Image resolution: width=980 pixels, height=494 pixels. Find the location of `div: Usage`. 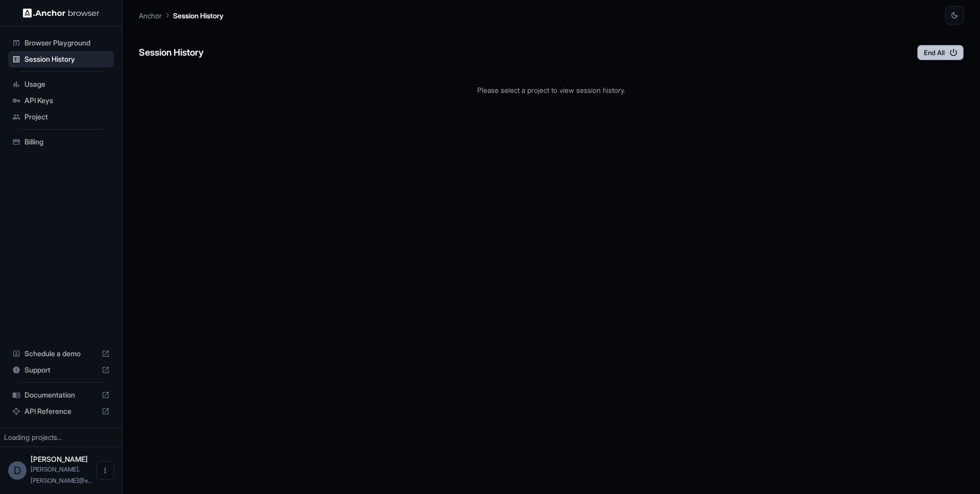

div: Usage is located at coordinates (61, 84).